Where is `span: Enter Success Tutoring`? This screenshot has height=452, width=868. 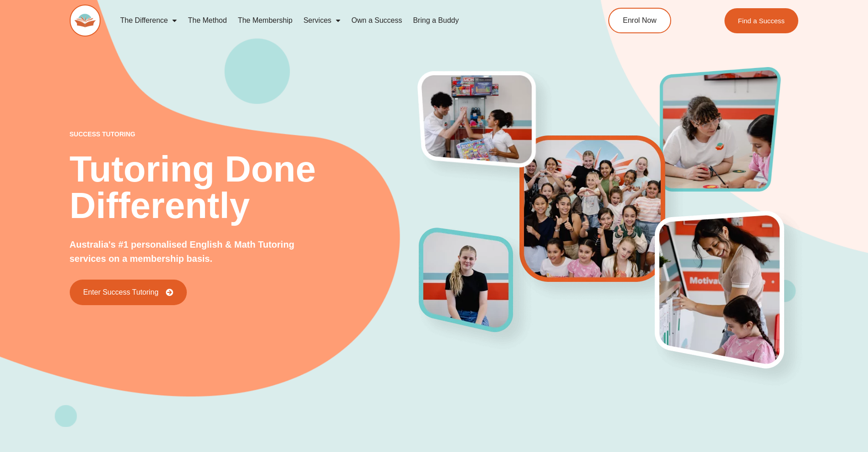
span: Enter Success Tutoring is located at coordinates (121, 292).